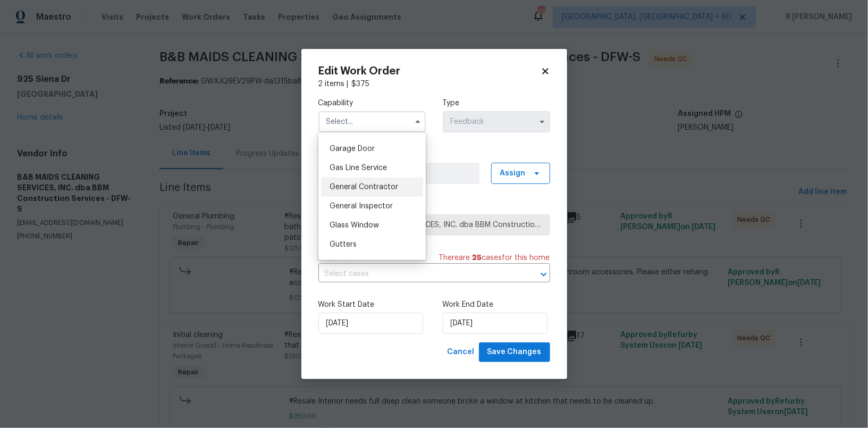 Image resolution: width=868 pixels, height=428 pixels. I want to click on span: Cancel, so click(461, 352).